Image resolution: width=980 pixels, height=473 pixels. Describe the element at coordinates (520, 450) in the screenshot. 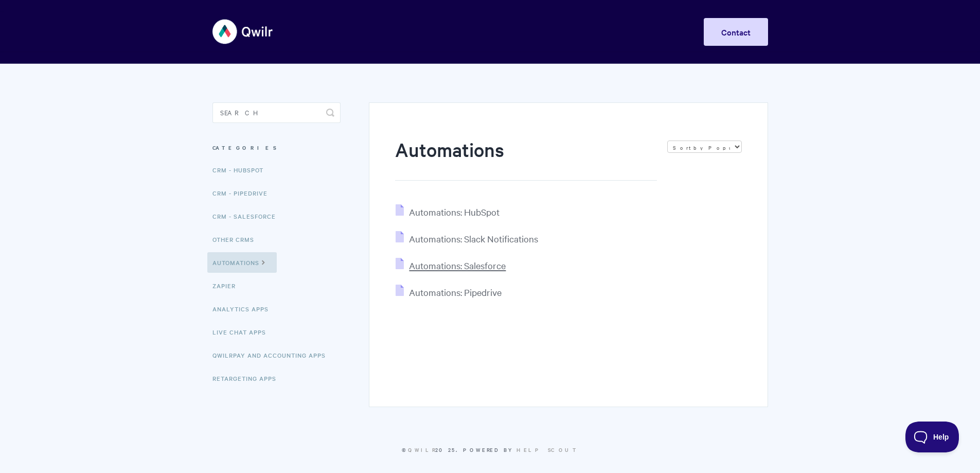

I see `span: Powered by` at that location.